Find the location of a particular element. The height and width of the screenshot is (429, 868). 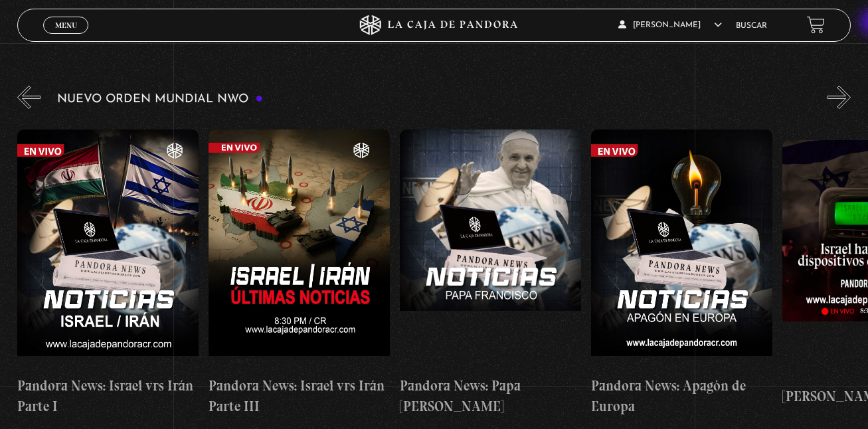

a: Pandora News: Israel vrs Irán Parte I is located at coordinates (108, 273).